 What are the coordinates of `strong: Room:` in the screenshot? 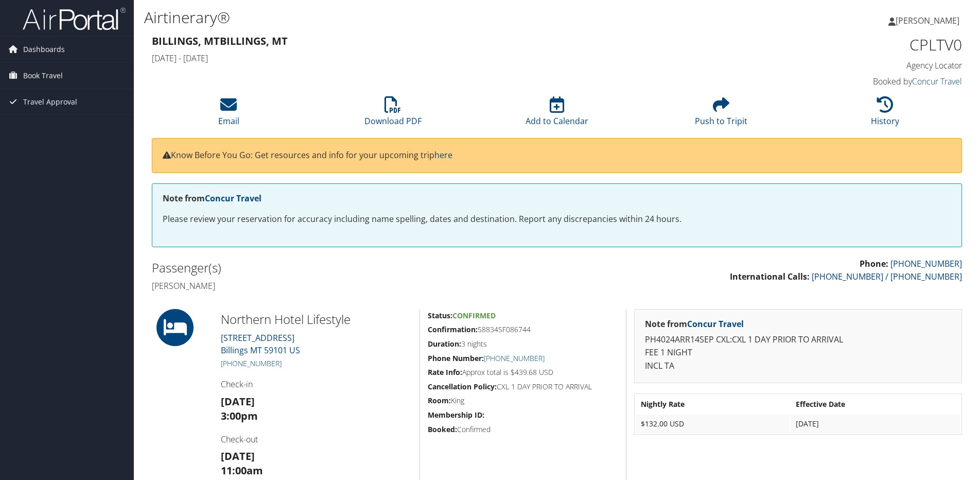 It's located at (439, 400).